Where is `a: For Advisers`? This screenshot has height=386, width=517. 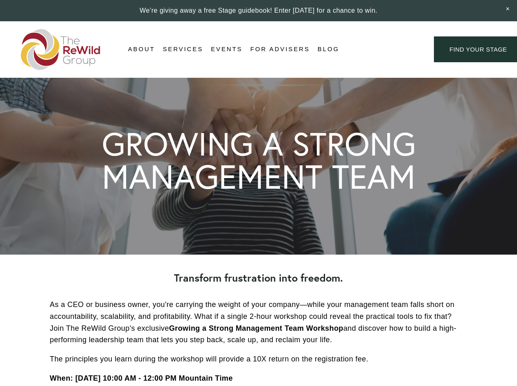 a: For Advisers is located at coordinates (280, 50).